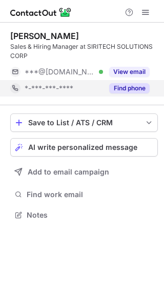  Describe the element at coordinates (68, 172) in the screenshot. I see `span: Add to email campaign` at that location.